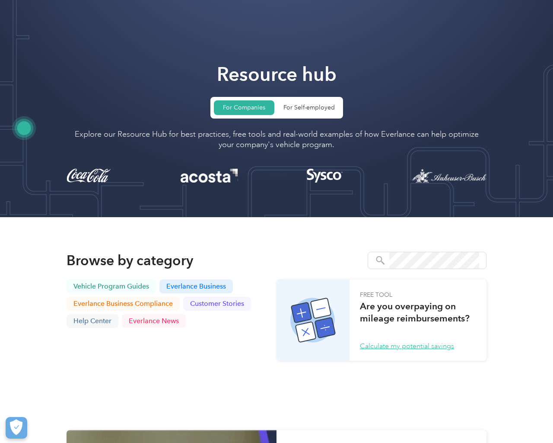 Image resolution: width=553 pixels, height=443 pixels. Describe the element at coordinates (407, 346) in the screenshot. I see `a: Calculate my potential savings` at that location.